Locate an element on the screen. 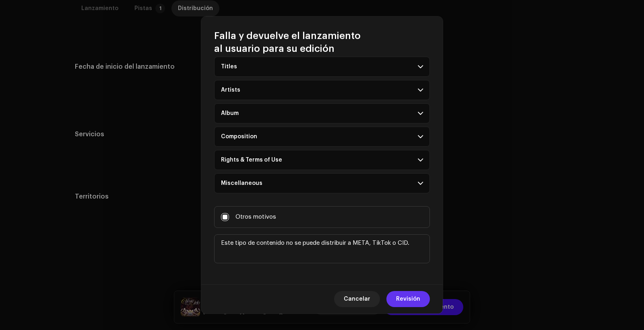 The width and height of the screenshot is (644, 330). div: Composition is located at coordinates (239, 137).